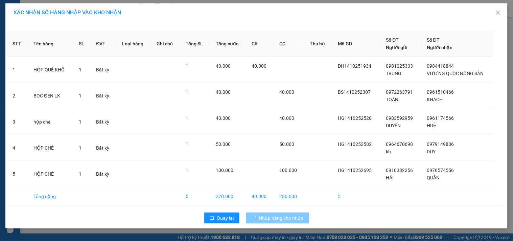  What do you see at coordinates (212, 218) in the screenshot?
I see `span: rollback` at bounding box center [212, 218].